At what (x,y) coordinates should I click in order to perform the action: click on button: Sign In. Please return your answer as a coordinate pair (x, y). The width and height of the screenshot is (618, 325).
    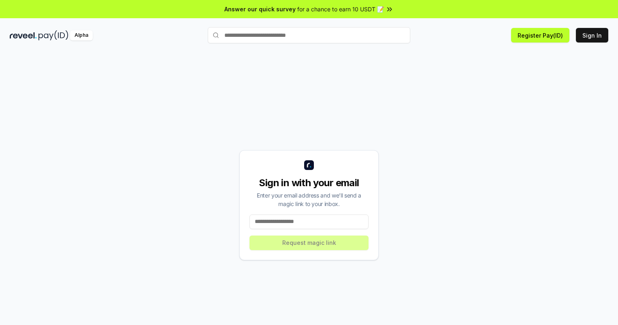
    Looking at the image, I should click on (592, 35).